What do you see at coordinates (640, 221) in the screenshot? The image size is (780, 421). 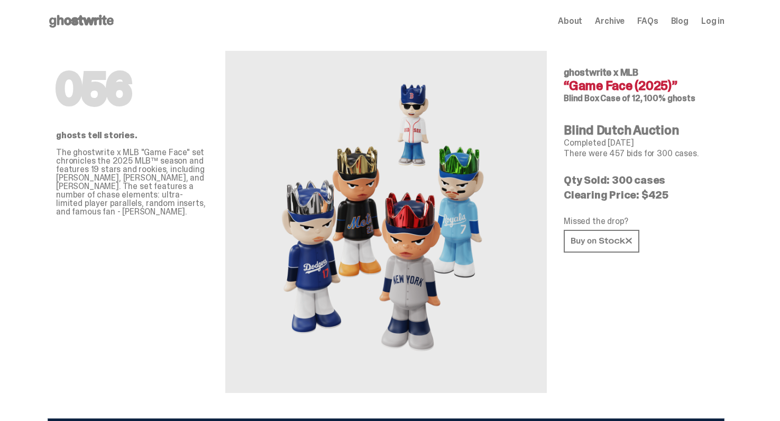 I see `p: Missed the drop?` at bounding box center [640, 221].